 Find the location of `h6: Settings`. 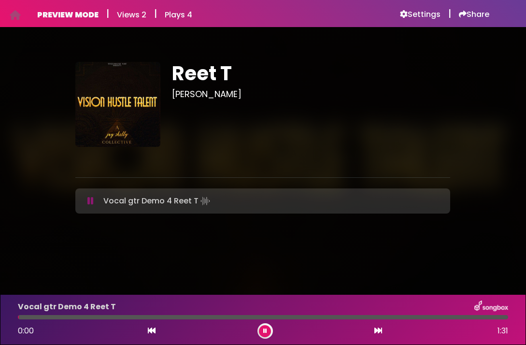

h6: Settings is located at coordinates (420, 14).